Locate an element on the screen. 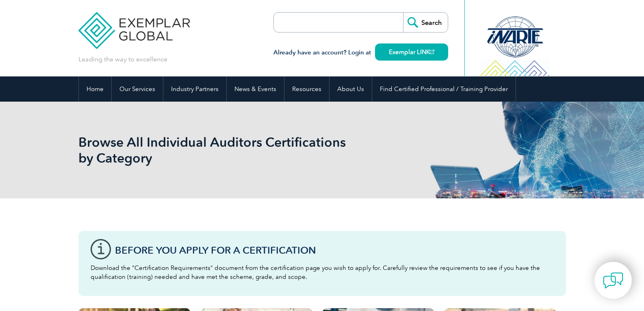 Image resolution: width=644 pixels, height=311 pixels. img: contact-chat.png is located at coordinates (613, 281).